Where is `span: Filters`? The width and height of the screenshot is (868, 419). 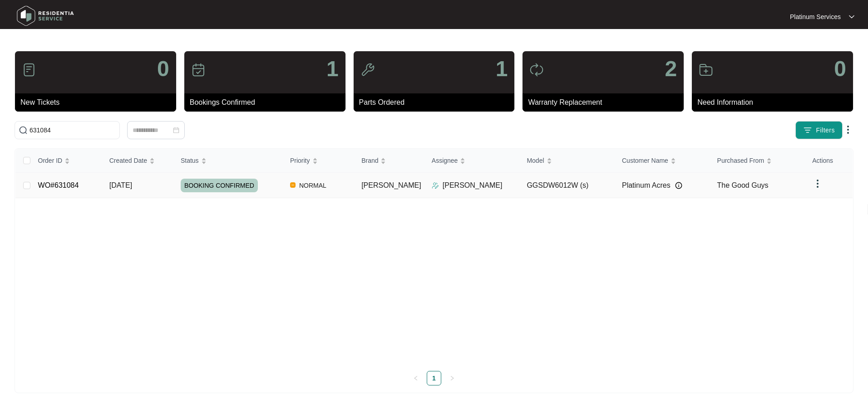
span: Filters is located at coordinates (825, 130).